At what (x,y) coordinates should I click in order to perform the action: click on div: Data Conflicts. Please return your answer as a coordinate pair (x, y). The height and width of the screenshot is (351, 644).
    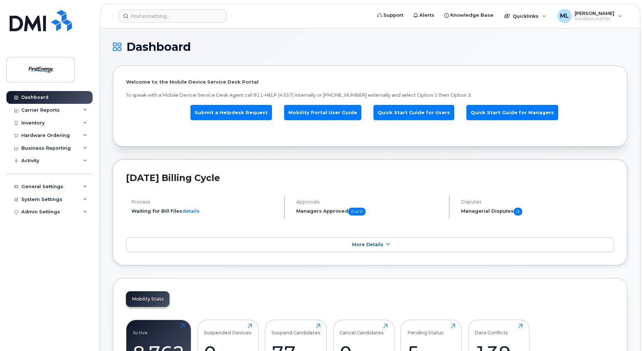
    Looking at the image, I should click on (492, 330).